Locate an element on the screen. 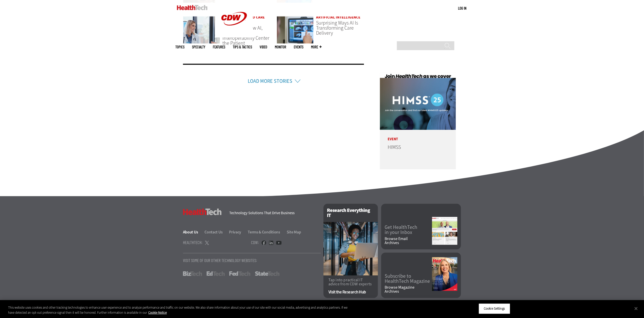 This screenshot has height=318, width=644. a: Privacy is located at coordinates (238, 232).